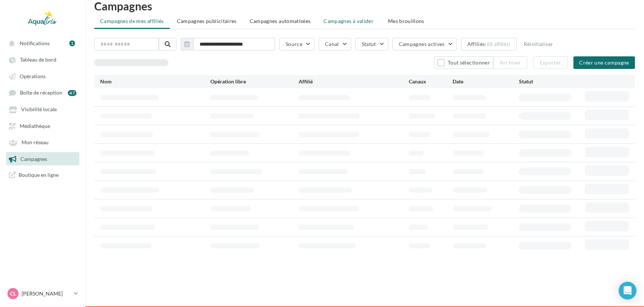  What do you see at coordinates (255, 82) in the screenshot?
I see `div: Opération libre` at bounding box center [255, 82].